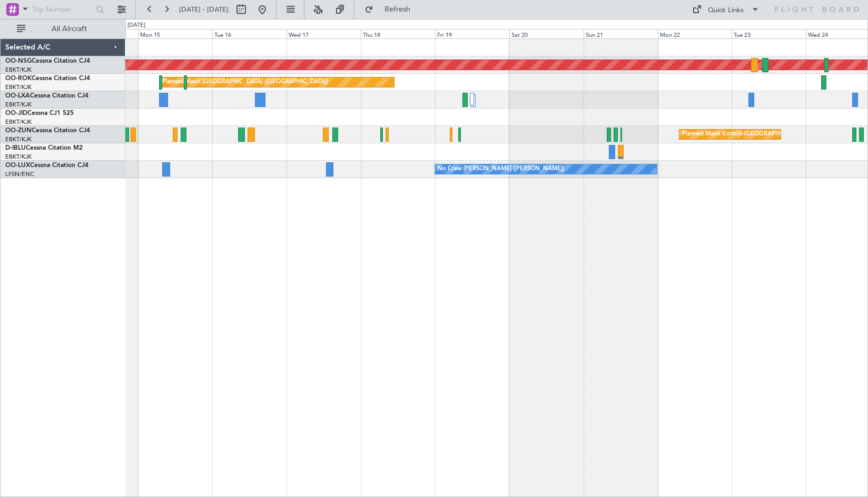  What do you see at coordinates (695, 34) in the screenshot?
I see `div: Mon 22` at bounding box center [695, 34].